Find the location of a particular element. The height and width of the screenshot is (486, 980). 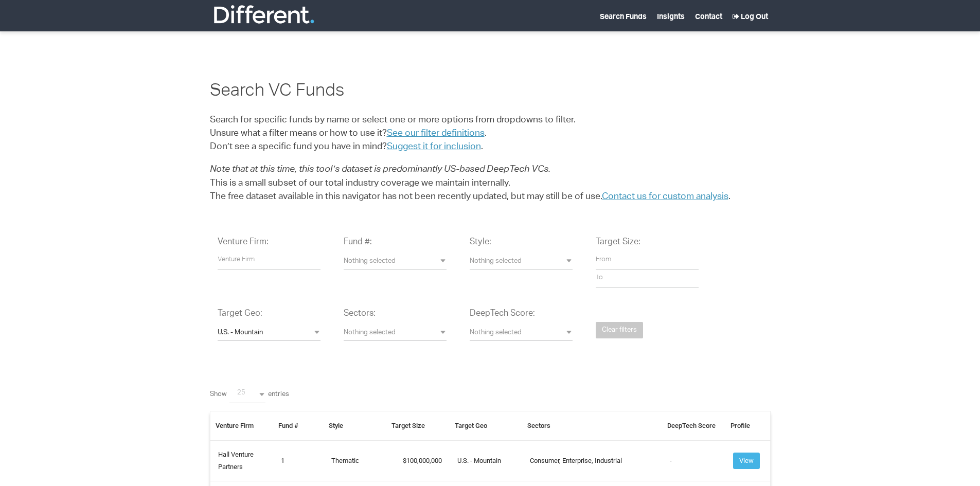

label: Target Size: is located at coordinates (618, 243).